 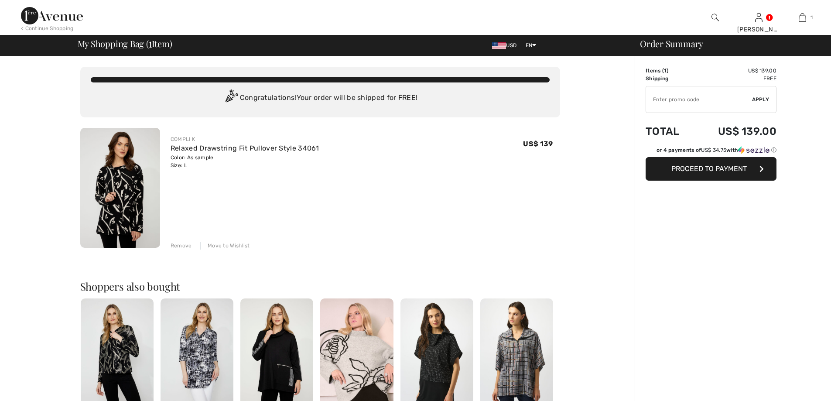 What do you see at coordinates (125, 44) in the screenshot?
I see `span: My Shopping Bag ( Item)` at bounding box center [125, 44].